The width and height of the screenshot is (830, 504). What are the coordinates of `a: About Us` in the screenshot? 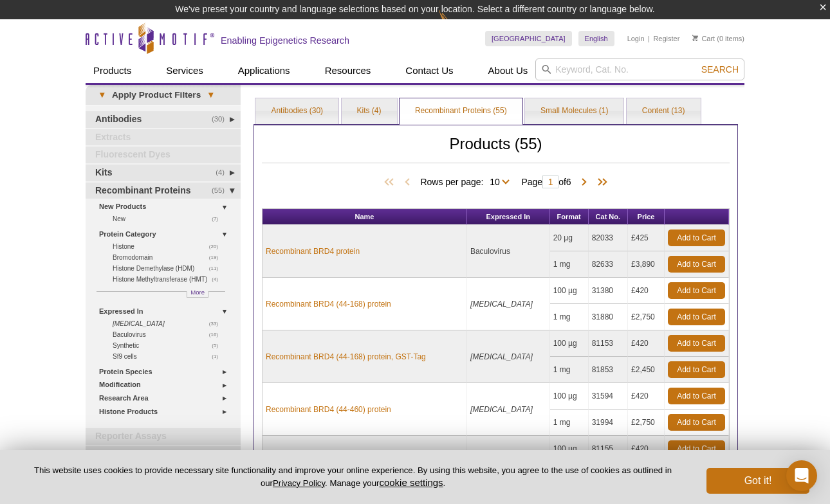 It's located at (508, 71).